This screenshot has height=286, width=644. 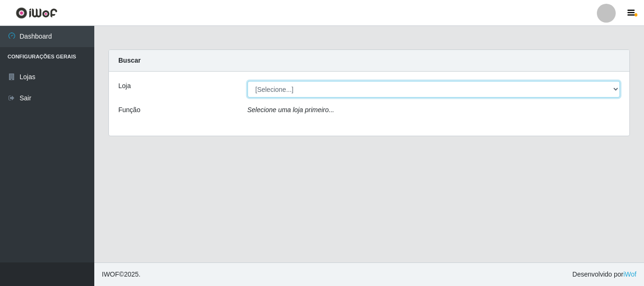 I want to click on strong: Buscar, so click(x=129, y=60).